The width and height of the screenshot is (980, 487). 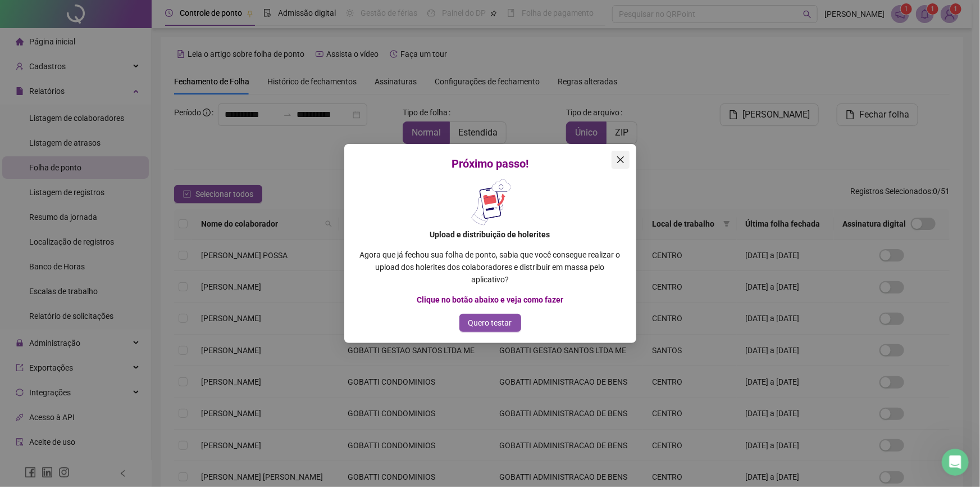 I want to click on button: Close, so click(x=621, y=160).